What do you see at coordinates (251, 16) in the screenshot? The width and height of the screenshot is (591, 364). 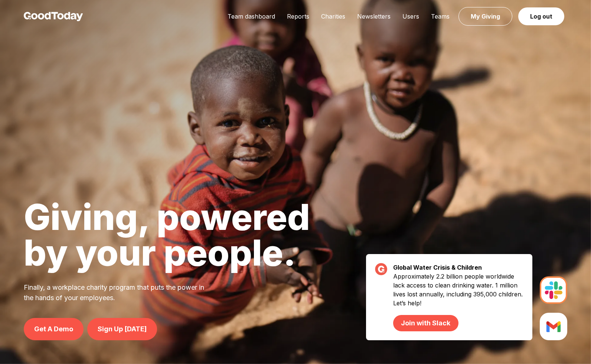 I see `a: Team dashboard` at bounding box center [251, 16].